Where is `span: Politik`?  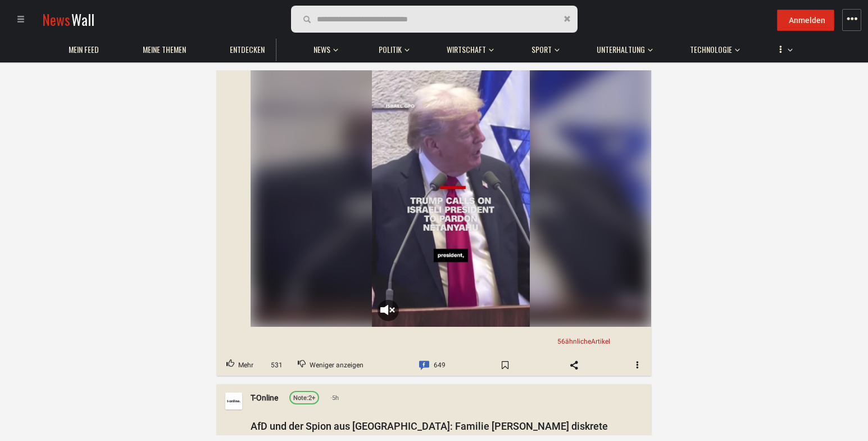 span: Politik is located at coordinates (390, 50).